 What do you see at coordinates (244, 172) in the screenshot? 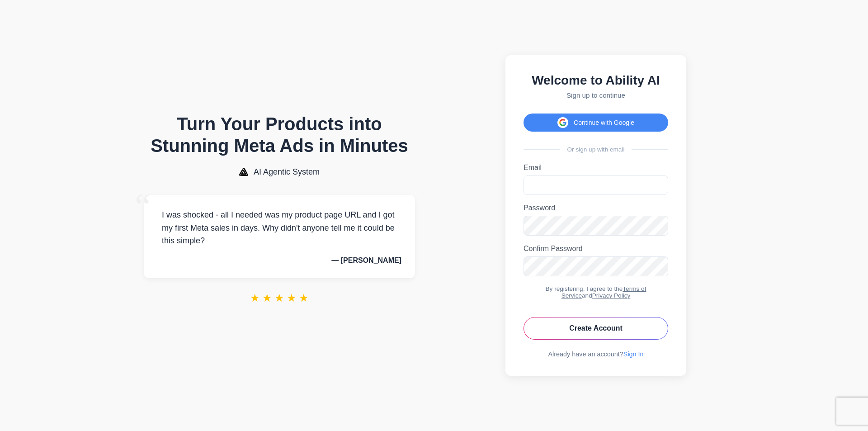
I see `img: AI Agentic System Logo` at bounding box center [244, 172].